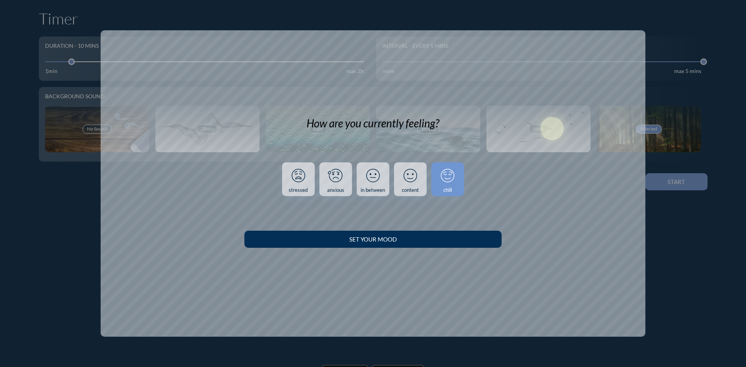 This screenshot has height=367, width=746. What do you see at coordinates (336, 191) in the screenshot?
I see `div: anxious` at bounding box center [336, 191].